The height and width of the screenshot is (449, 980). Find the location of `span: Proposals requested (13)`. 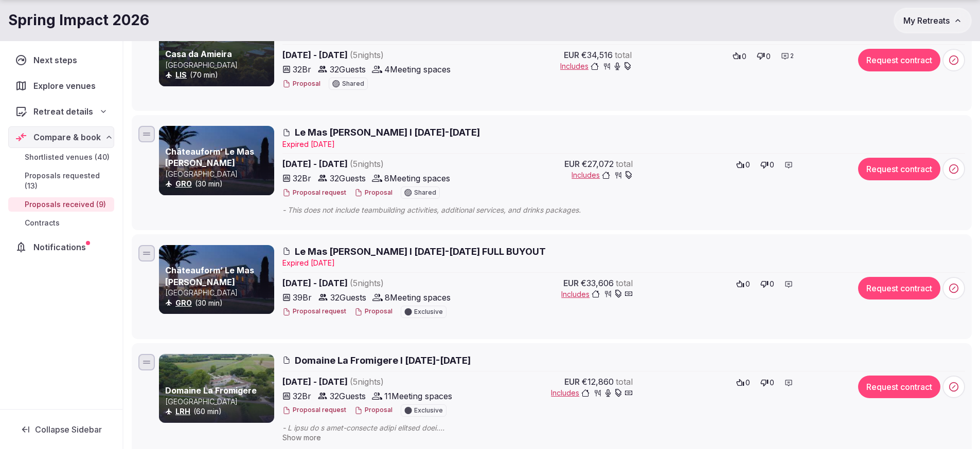

span: Proposals requested (13) is located at coordinates (67, 181).